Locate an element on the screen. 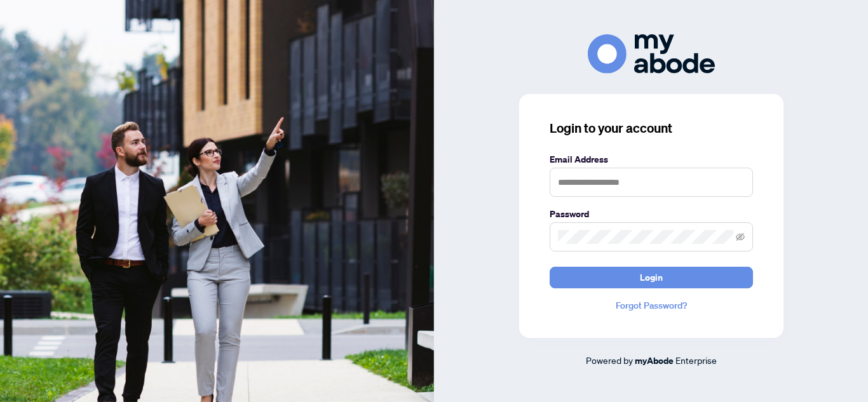 This screenshot has height=402, width=868. span: Powered by is located at coordinates (610, 360).